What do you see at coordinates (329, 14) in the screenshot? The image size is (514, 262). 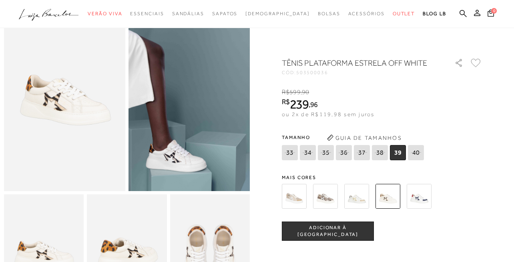 I see `span: Bolsas` at bounding box center [329, 14].